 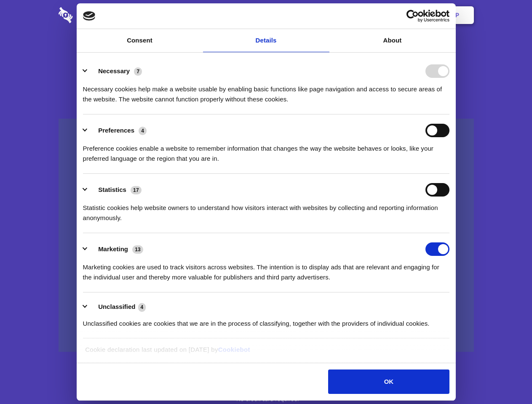 I want to click on button: Marketing (13), so click(x=116, y=249).